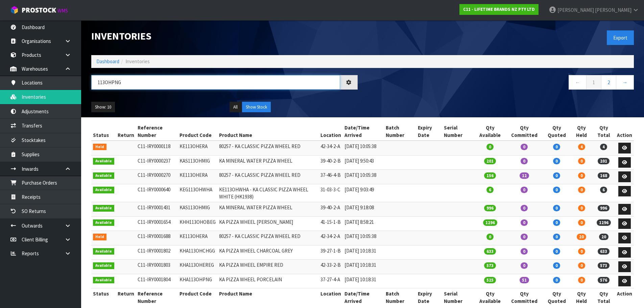 The width and height of the screenshot is (644, 308). What do you see at coordinates (157, 209) in the screenshot?
I see `td: C11-IRY0001431` at bounding box center [157, 209].